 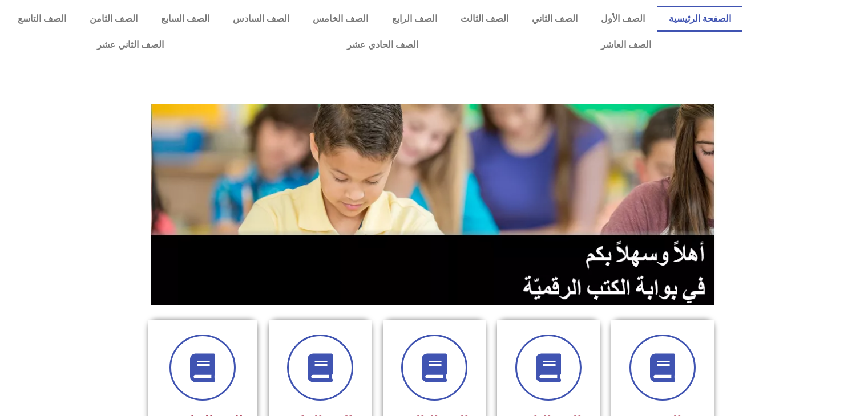 What do you see at coordinates (341, 19) in the screenshot?
I see `a: الصف الخامس` at bounding box center [341, 19].